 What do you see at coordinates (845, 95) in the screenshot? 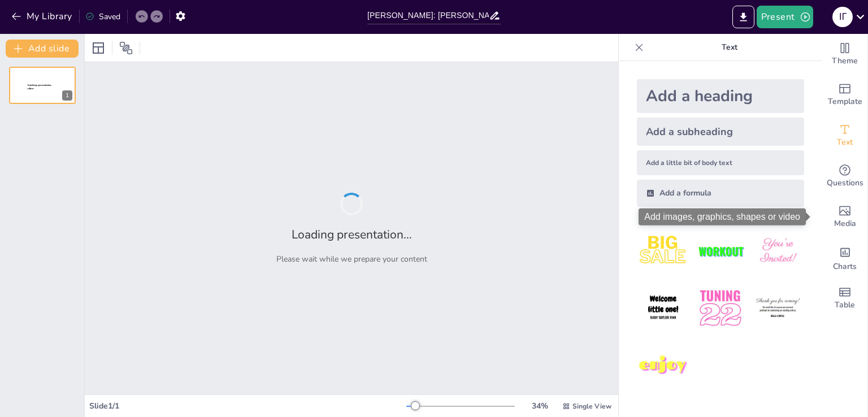
I see `div: Add ready made slides` at bounding box center [845, 95].